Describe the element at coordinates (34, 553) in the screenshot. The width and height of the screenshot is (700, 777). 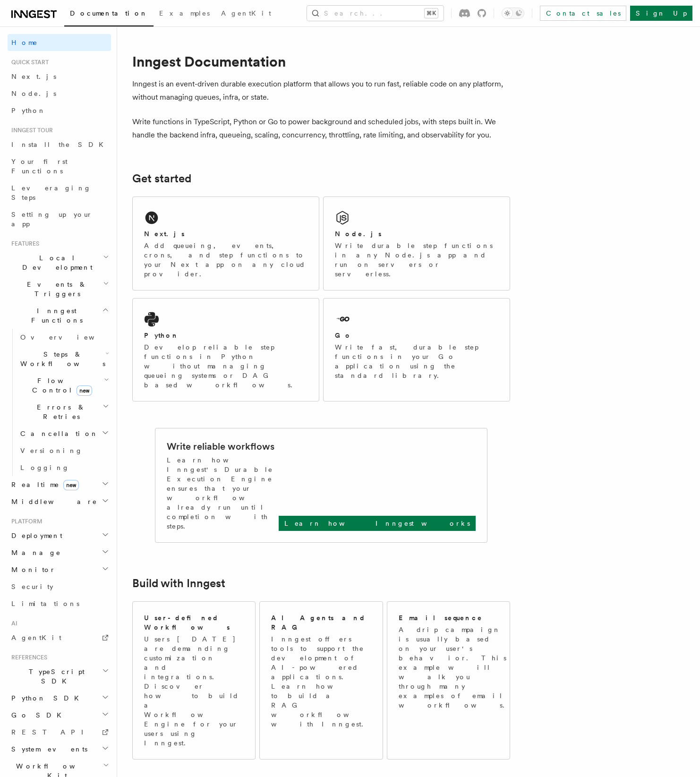
I see `span: Manage` at that location.